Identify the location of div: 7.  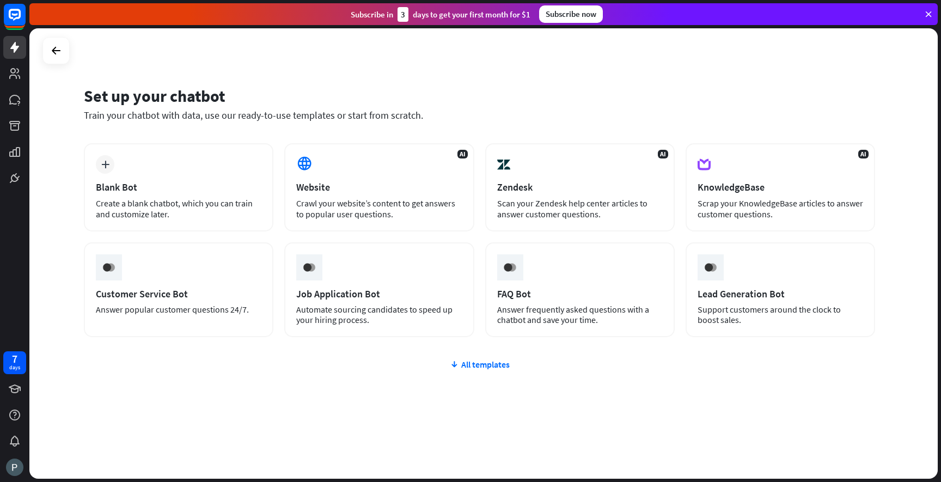
(15, 359).